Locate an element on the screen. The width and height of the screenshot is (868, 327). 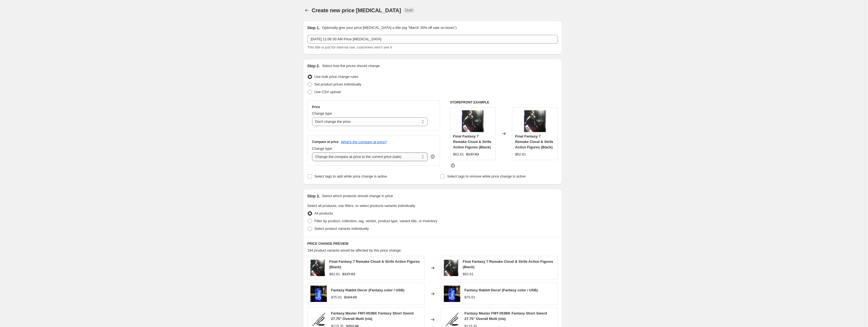
h2: Step 2. is located at coordinates (313, 66).